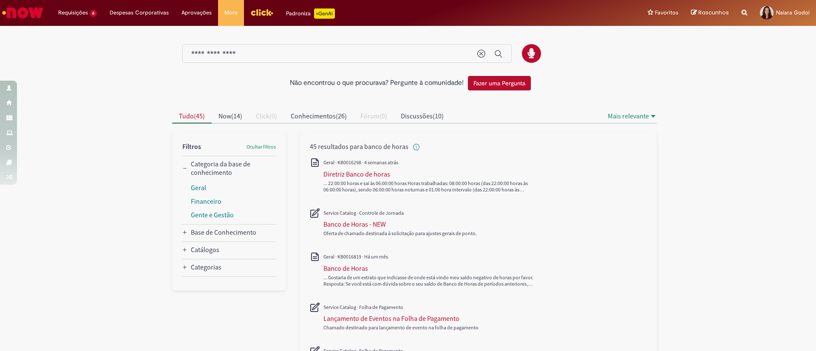 This screenshot has width=816, height=351. Describe the element at coordinates (324, 14) in the screenshot. I see `p: +GenAi` at that location.